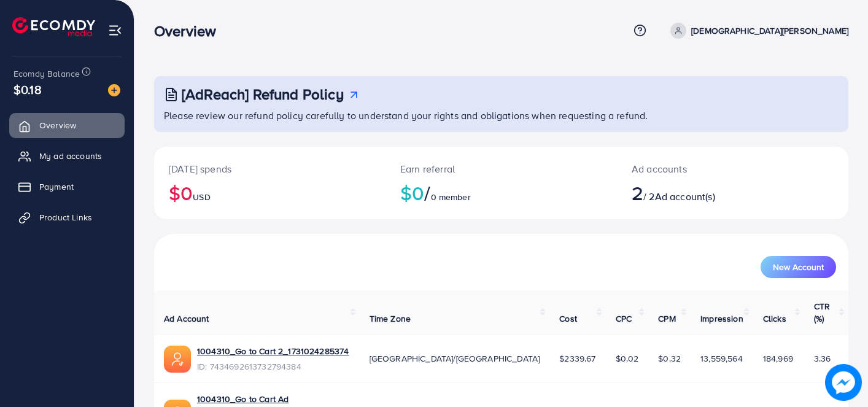 This screenshot has height=407, width=868. Describe the element at coordinates (775, 319) in the screenshot. I see `span: Clicks` at that location.